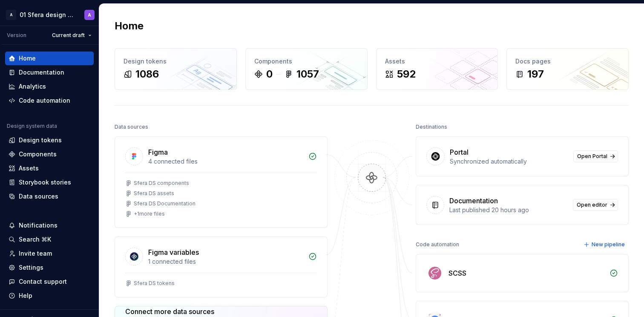  What do you see at coordinates (33, 86) in the screenshot?
I see `div: Analytics` at bounding box center [33, 86].